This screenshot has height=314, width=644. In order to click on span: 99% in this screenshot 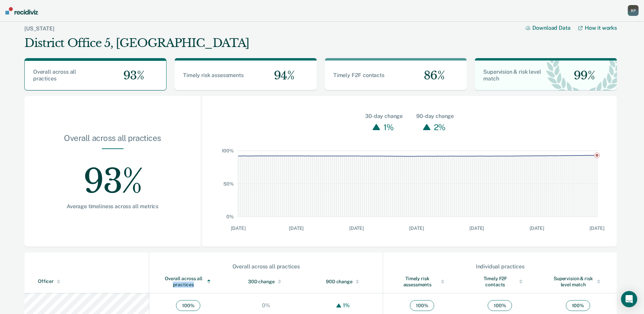, I will do `click(581, 75)`.